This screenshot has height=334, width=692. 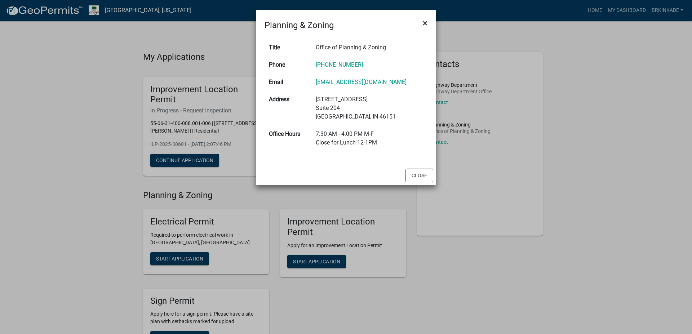 I want to click on td: Office of Planning & Zoning, so click(x=369, y=48).